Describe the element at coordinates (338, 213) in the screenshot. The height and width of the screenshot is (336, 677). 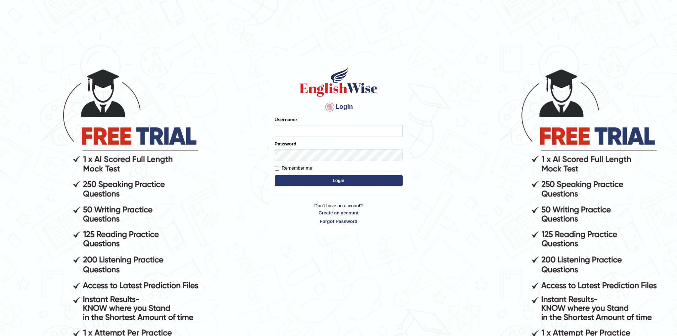
I see `p: Don't have an account?` at that location.